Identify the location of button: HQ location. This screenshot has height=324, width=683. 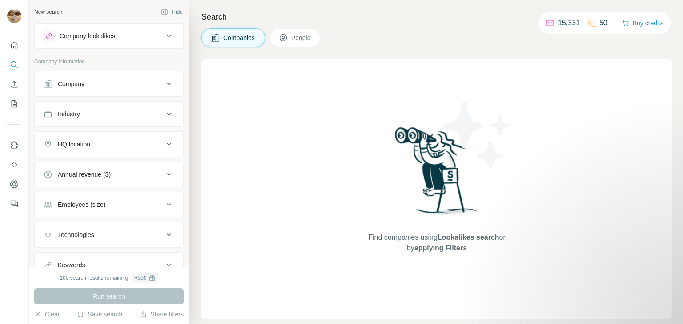
(109, 144).